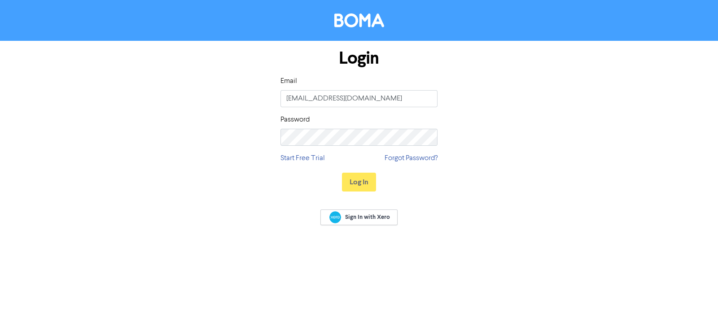 Image resolution: width=718 pixels, height=309 pixels. What do you see at coordinates (695, 288) in the screenshot?
I see `div: Chat Widget` at bounding box center [695, 288].